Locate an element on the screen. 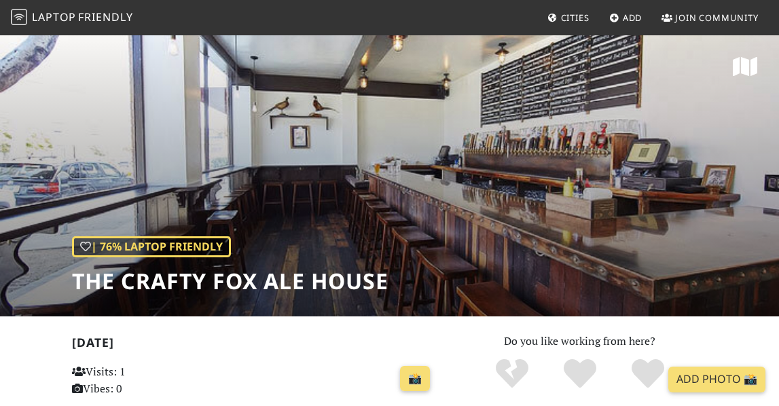 Image resolution: width=779 pixels, height=406 pixels. span: Cities is located at coordinates (575, 18).